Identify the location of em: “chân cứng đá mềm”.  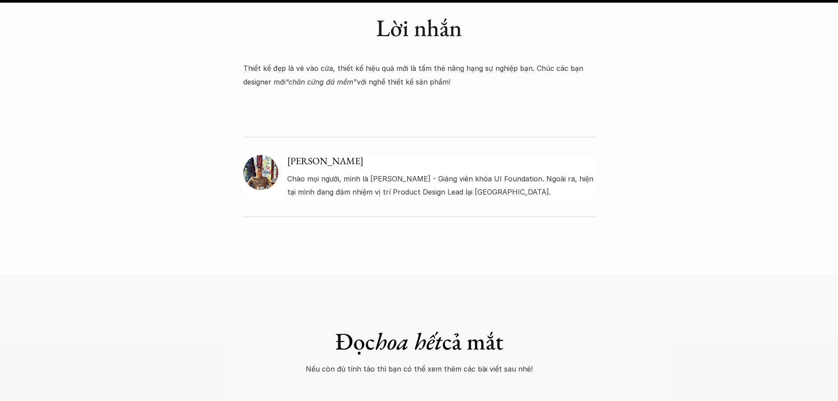
(321, 82).